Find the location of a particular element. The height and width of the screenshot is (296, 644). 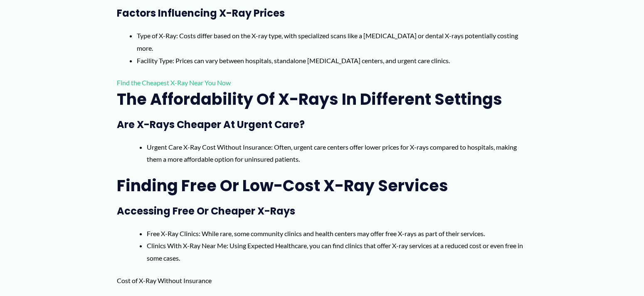

a: Find the Cheapest X-Ray Near You Now is located at coordinates (174, 82).